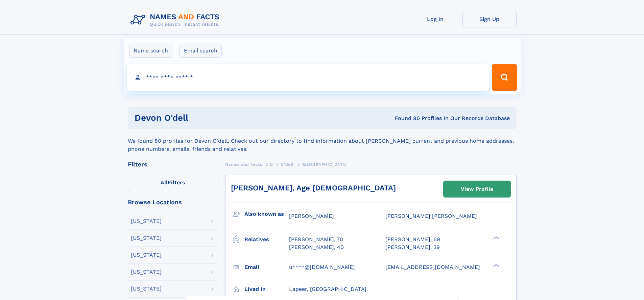 The height and width of the screenshot is (300, 644). Describe the element at coordinates (173, 183) in the screenshot. I see `label: Filters` at that location.